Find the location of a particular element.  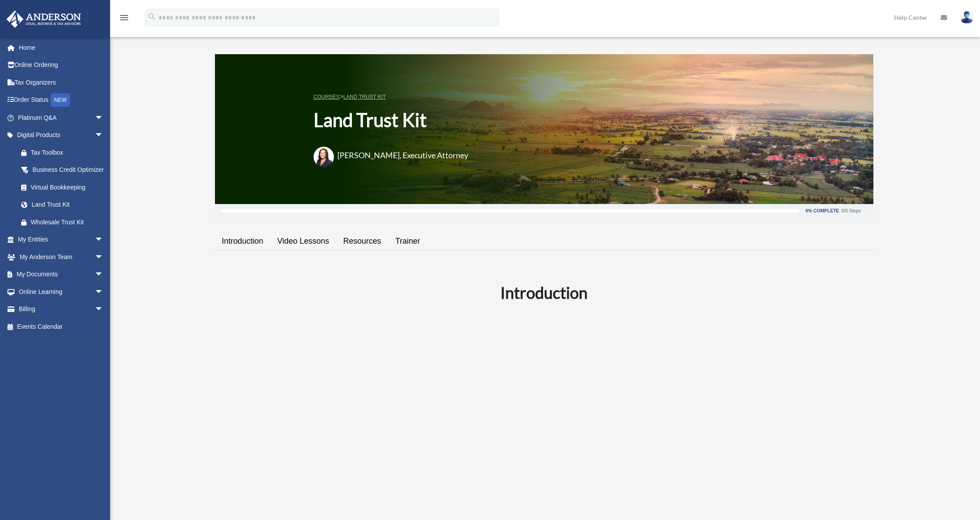

a: Tax Organizers is located at coordinates (61, 83).